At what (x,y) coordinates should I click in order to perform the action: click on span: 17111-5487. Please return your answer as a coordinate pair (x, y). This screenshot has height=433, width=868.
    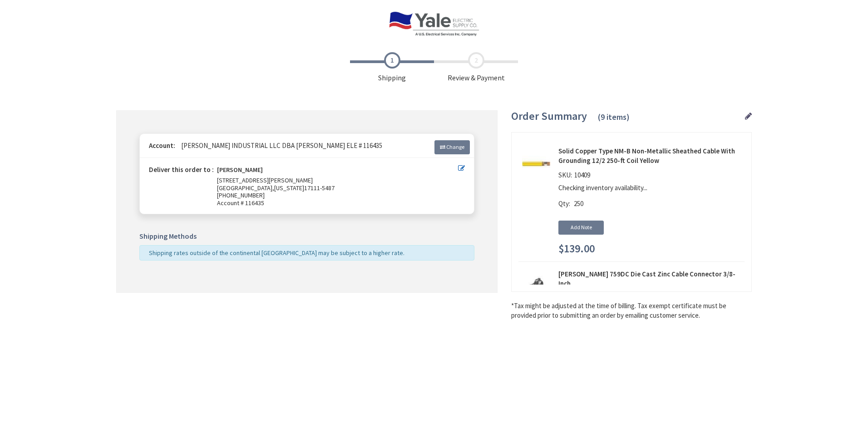
    Looking at the image, I should click on (319, 188).